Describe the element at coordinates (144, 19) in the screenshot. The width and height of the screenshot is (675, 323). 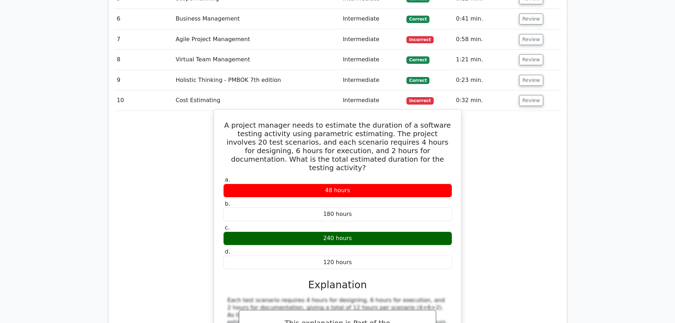
I see `td: 6` at that location.